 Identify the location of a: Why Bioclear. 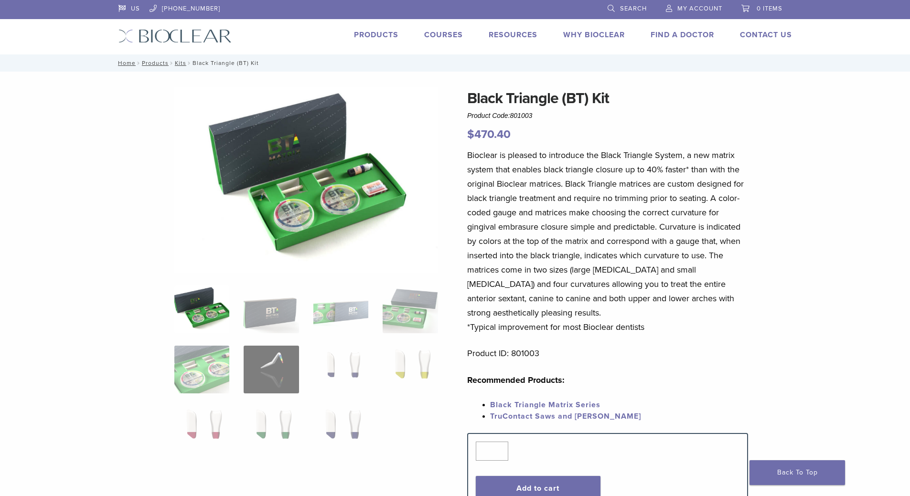
(593, 35).